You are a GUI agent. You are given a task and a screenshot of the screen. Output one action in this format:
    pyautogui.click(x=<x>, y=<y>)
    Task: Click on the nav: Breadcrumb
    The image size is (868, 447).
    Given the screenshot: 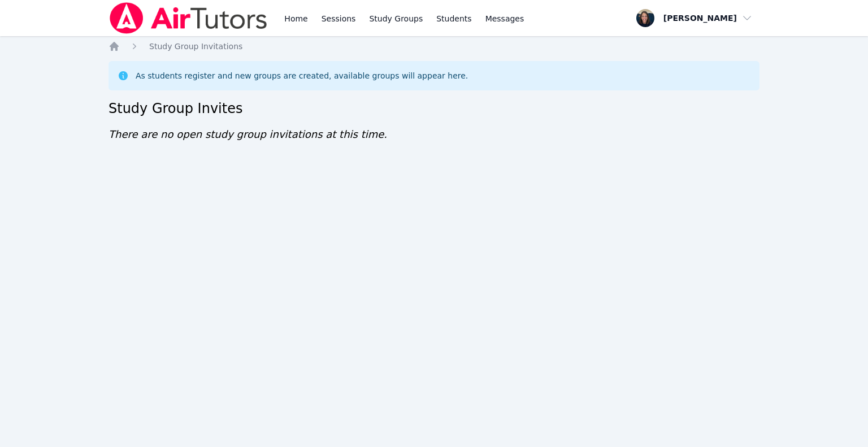 What is the action you would take?
    pyautogui.click(x=434, y=46)
    